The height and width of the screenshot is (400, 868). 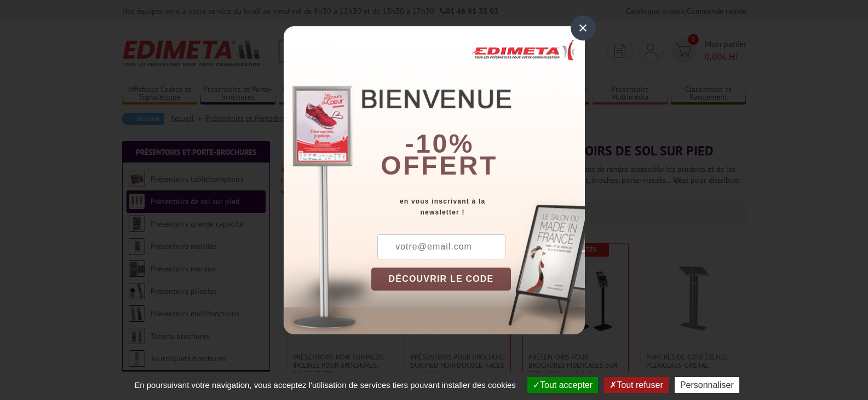 I want to click on font: offert, so click(x=439, y=165).